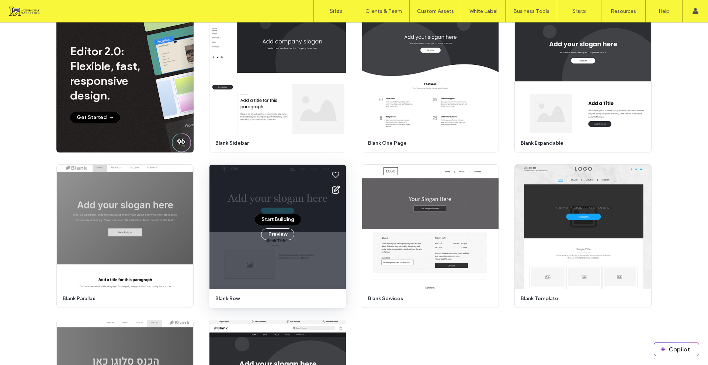 This screenshot has height=365, width=708. What do you see at coordinates (676, 349) in the screenshot?
I see `button: Copilot` at bounding box center [676, 349].